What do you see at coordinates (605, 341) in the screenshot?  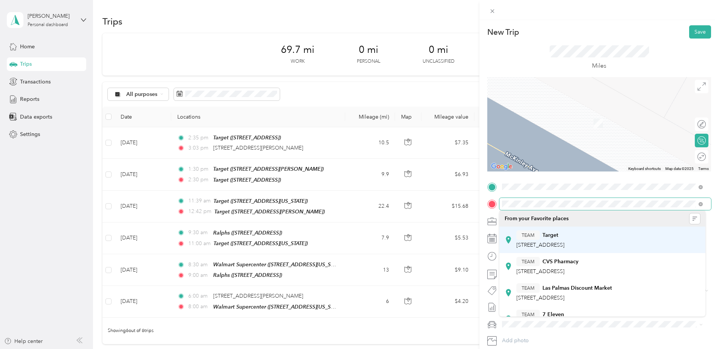 I see `button: Add photo` at bounding box center [605, 341].